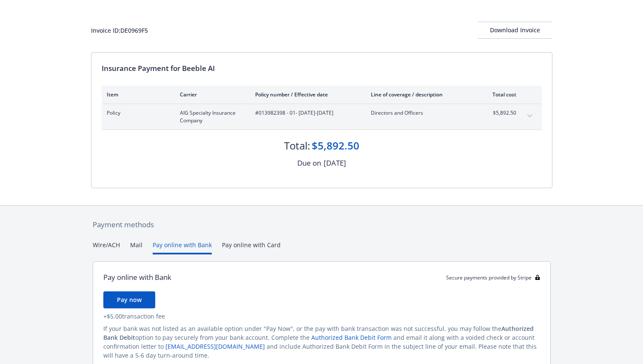 This screenshot has width=643, height=364. What do you see at coordinates (310, 163) in the screenshot?
I see `div: Due on` at bounding box center [310, 163].